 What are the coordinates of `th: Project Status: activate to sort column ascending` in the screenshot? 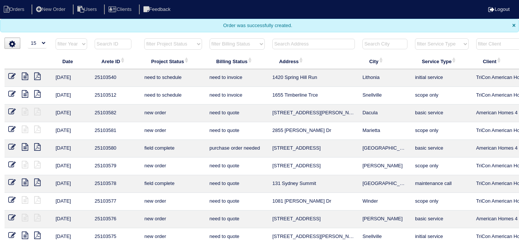 It's located at (173, 61).